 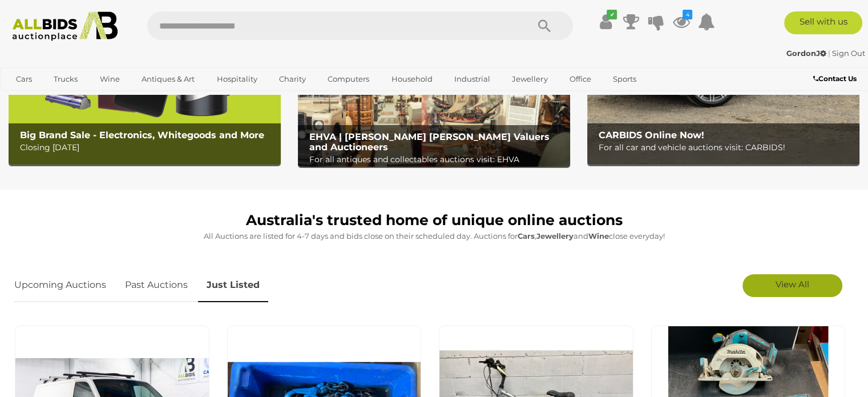 What do you see at coordinates (65, 26) in the screenshot?
I see `img: Allbids.com.au` at bounding box center [65, 26].